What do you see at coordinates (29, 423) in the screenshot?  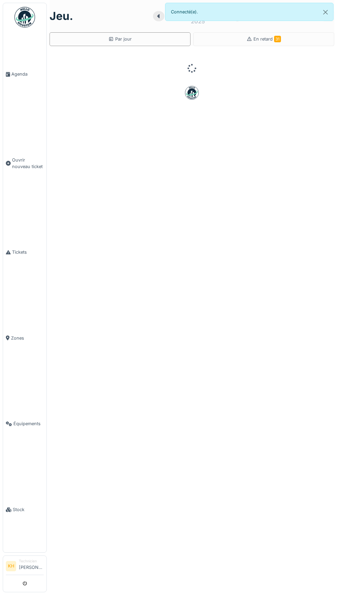 I see `span: Équipements` at bounding box center [29, 423].